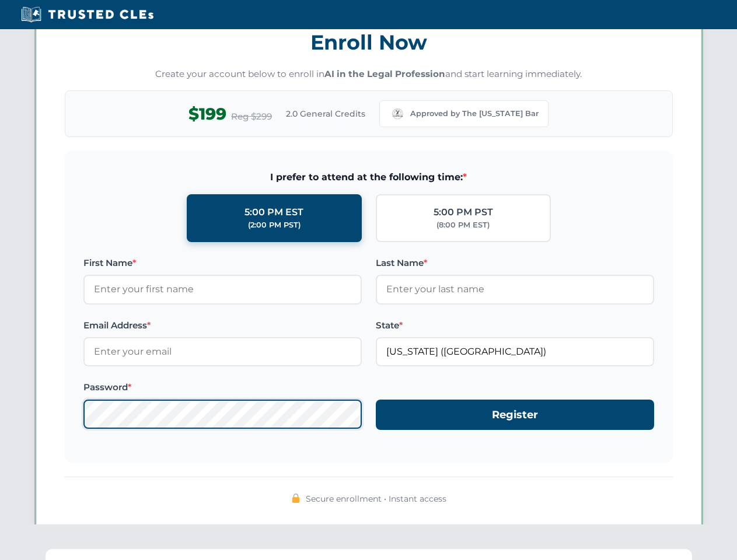 This screenshot has width=737, height=560. I want to click on h3: Enroll Now, so click(369, 42).